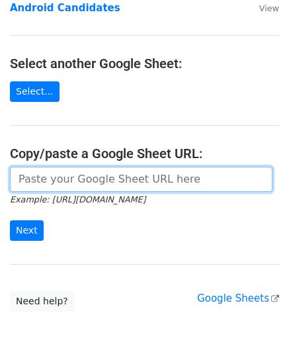 The height and width of the screenshot is (350, 289). Describe the element at coordinates (269, 8) in the screenshot. I see `small: View` at that location.